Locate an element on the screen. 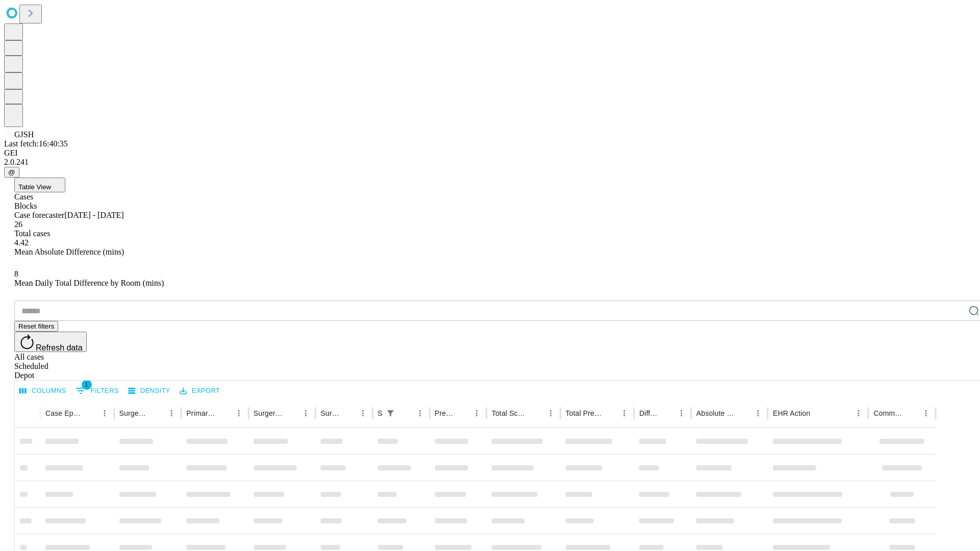  button: Reset filters is located at coordinates (36, 326).